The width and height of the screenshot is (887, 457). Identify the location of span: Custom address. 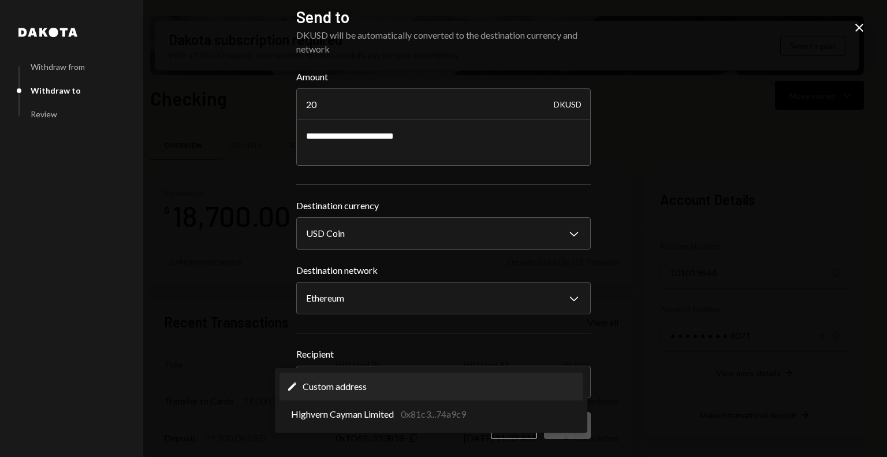
(335, 387).